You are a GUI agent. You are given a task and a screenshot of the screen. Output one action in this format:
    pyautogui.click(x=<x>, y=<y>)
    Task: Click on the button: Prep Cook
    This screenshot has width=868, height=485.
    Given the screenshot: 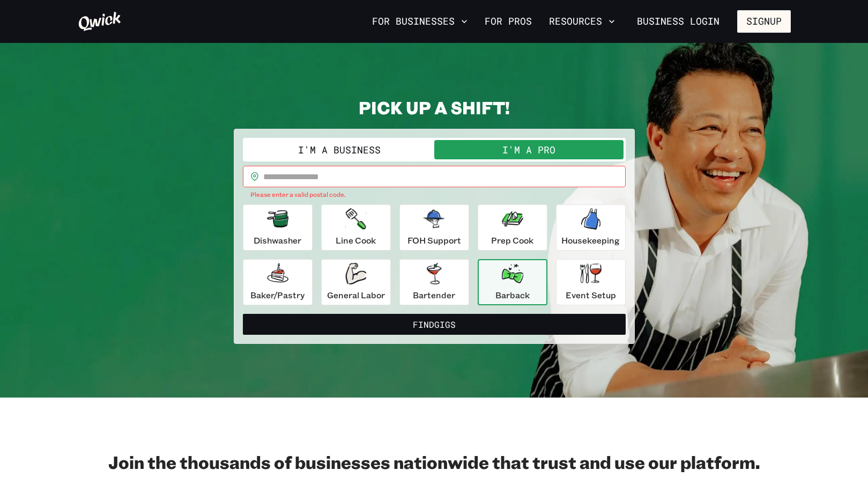 What is the action you would take?
    pyautogui.click(x=513, y=227)
    